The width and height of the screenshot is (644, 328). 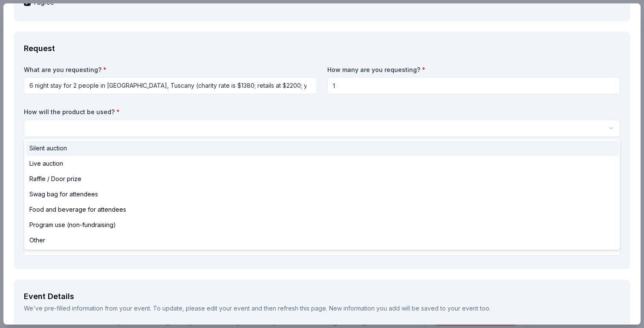 I want to click on span: Silent auction, so click(x=48, y=148).